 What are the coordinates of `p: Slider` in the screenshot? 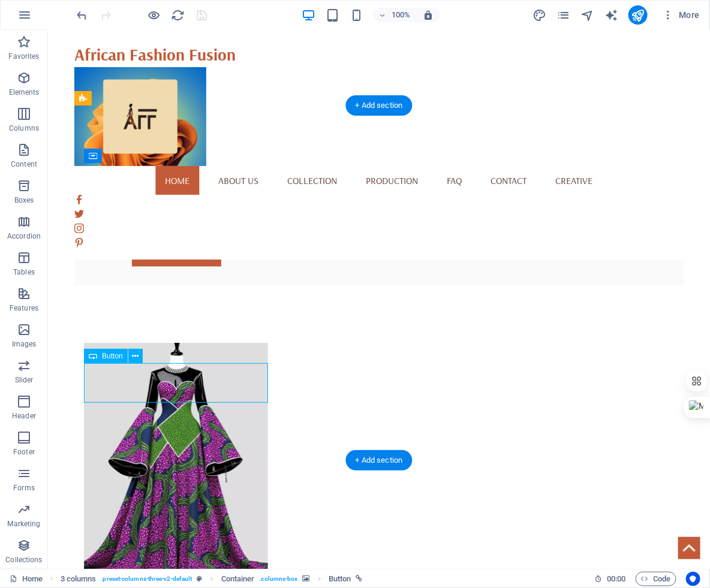 It's located at (24, 380).